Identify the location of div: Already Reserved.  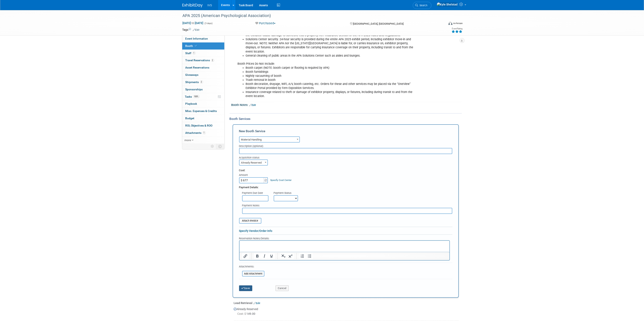
(346, 312).